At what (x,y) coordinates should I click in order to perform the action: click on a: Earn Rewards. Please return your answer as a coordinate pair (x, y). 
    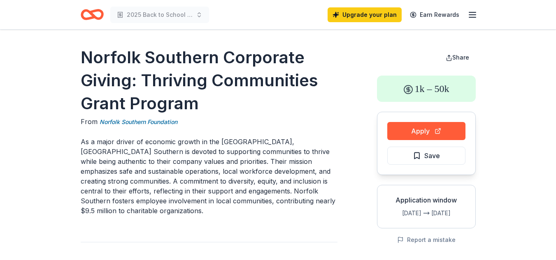
    Looking at the image, I should click on (435, 15).